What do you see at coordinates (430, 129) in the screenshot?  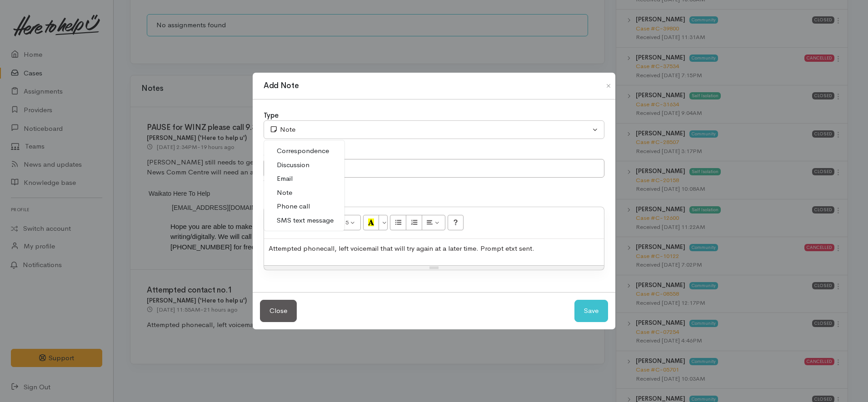 I see `div: Note` at bounding box center [430, 129].